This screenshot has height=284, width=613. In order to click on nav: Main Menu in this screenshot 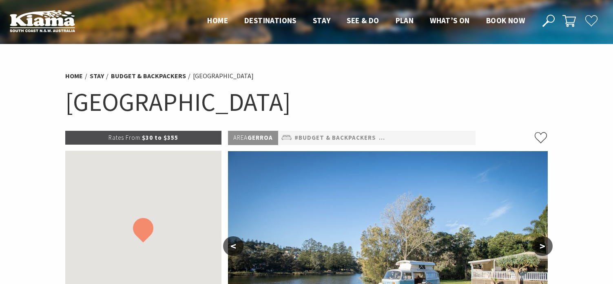, I will do `click(366, 21)`.